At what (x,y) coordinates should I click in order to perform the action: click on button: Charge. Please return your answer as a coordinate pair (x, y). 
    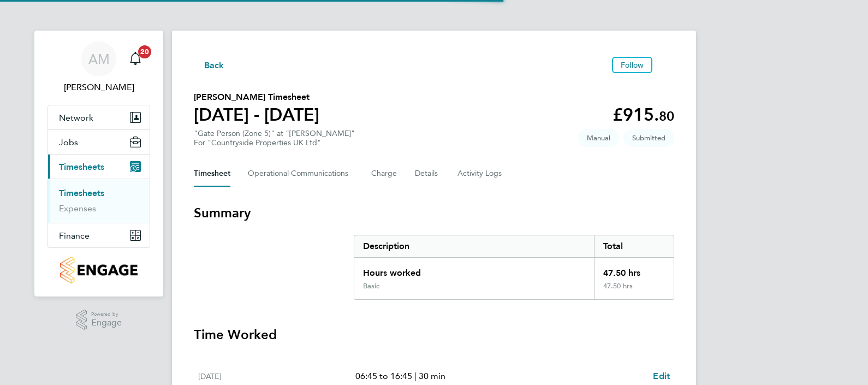
    Looking at the image, I should click on (384, 174).